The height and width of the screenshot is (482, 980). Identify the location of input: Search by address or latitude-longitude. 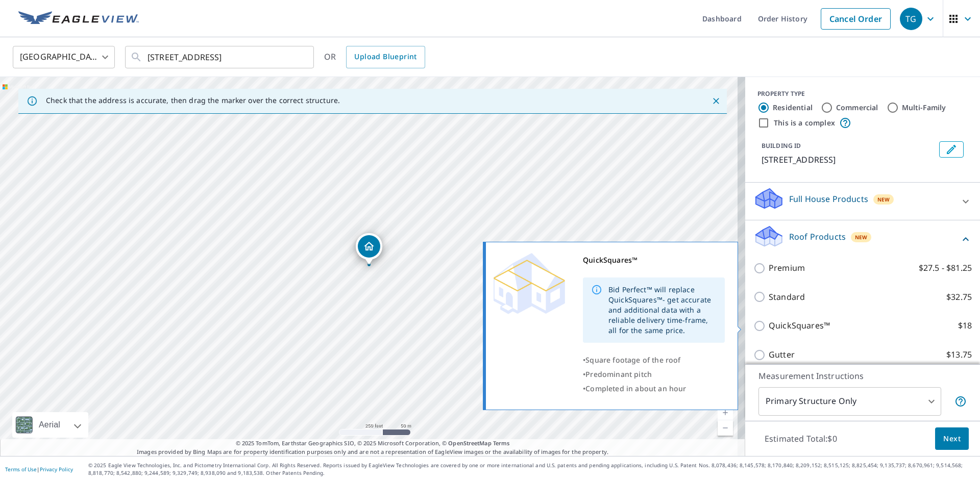
(220, 58).